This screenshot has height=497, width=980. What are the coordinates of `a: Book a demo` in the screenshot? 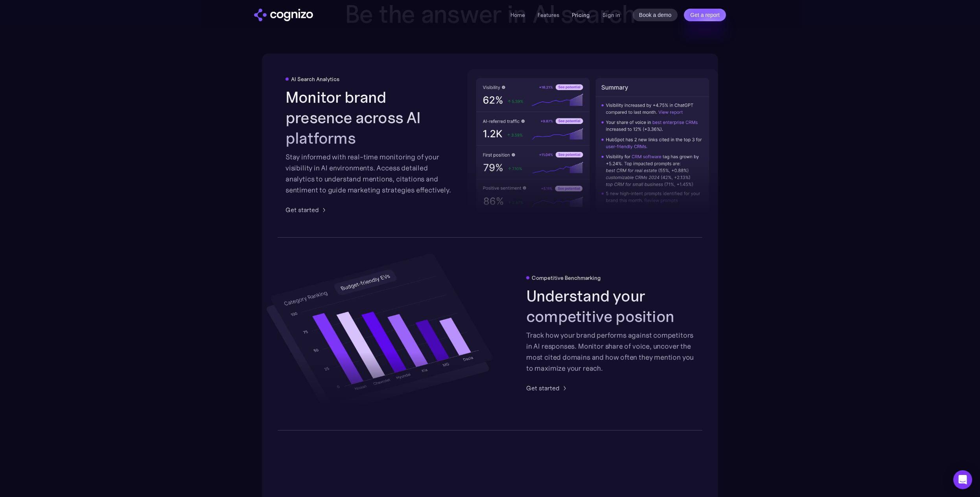 It's located at (655, 15).